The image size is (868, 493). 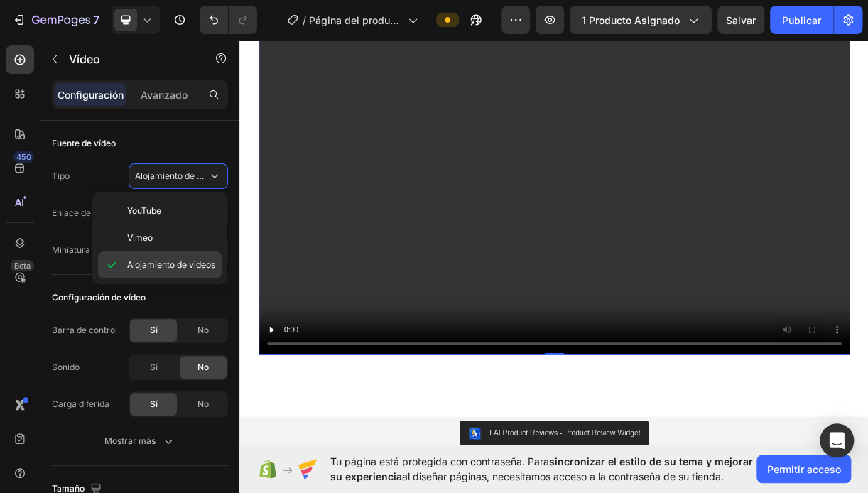 What do you see at coordinates (99, 297) in the screenshot?
I see `font: Configuración de vídeo` at bounding box center [99, 297].